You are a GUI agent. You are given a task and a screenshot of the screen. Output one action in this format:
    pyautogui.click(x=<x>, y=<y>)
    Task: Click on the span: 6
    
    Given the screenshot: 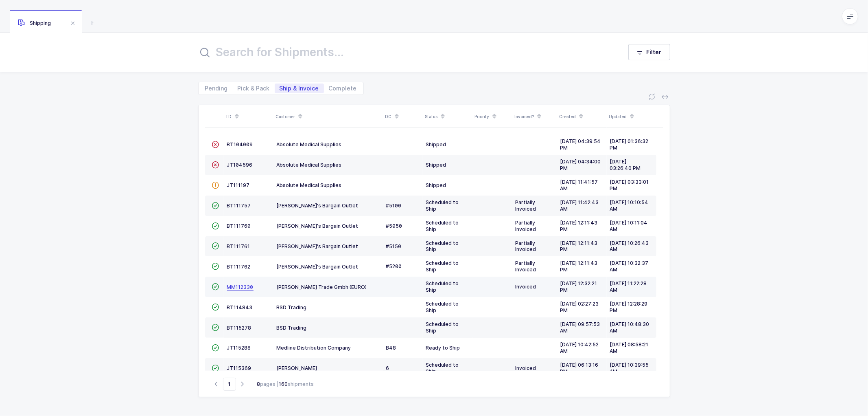 What is the action you would take?
    pyautogui.click(x=388, y=368)
    